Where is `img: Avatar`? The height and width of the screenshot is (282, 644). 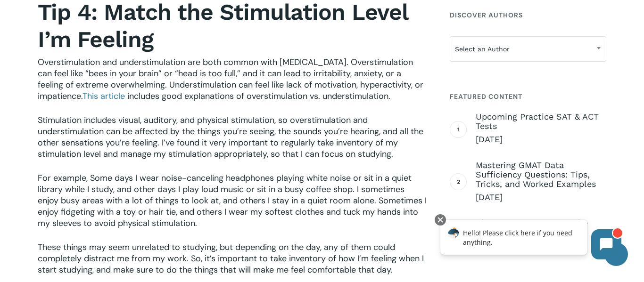
img: Avatar is located at coordinates (24, 21).